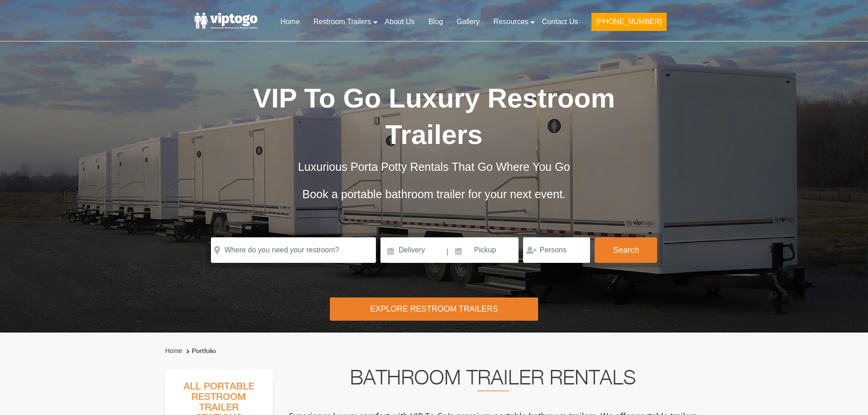 The image size is (868, 415). Describe the element at coordinates (626, 250) in the screenshot. I see `button: Search` at that location.